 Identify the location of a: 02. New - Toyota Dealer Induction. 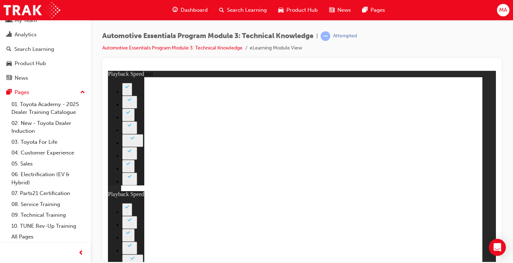
(48, 127).